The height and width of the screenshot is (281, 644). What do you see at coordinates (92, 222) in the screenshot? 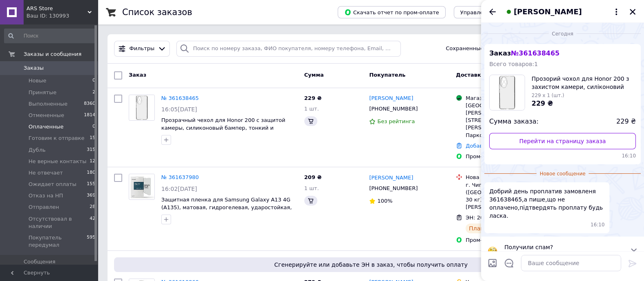
I see `span: 42` at bounding box center [92, 222].